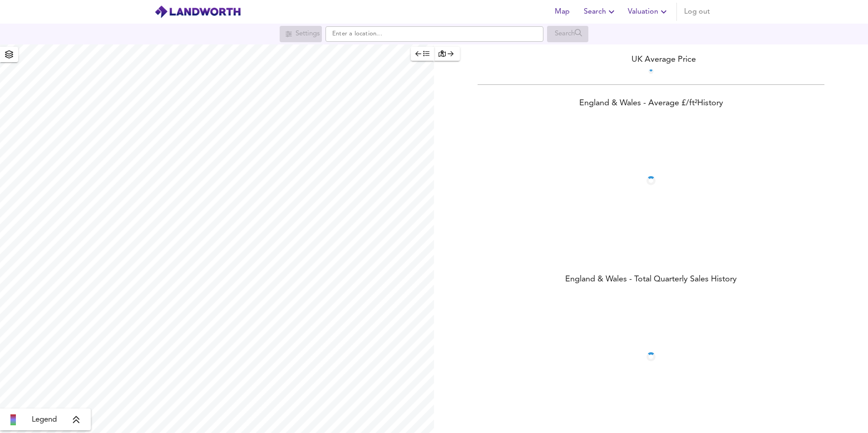  Describe the element at coordinates (697, 12) in the screenshot. I see `button: Log out` at that location.